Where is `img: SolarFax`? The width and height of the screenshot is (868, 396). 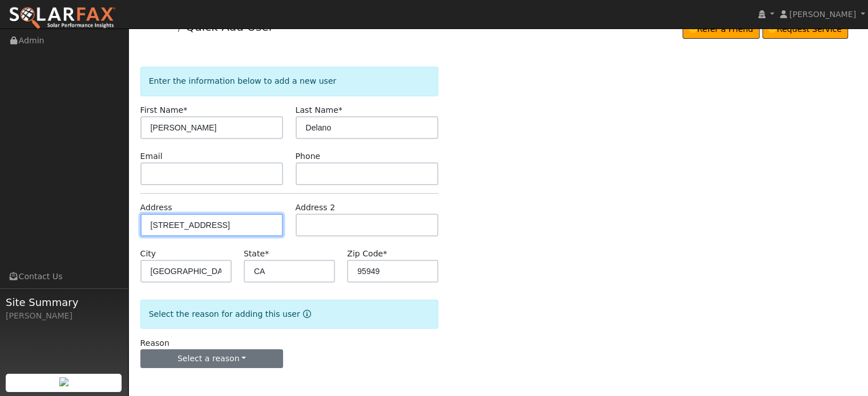
img: SolarFax is located at coordinates (62, 18).